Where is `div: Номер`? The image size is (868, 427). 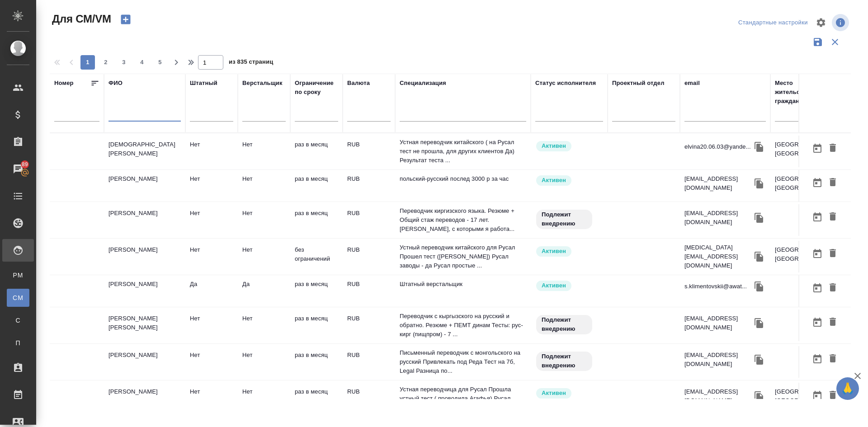
div: Номер is located at coordinates (64, 83).